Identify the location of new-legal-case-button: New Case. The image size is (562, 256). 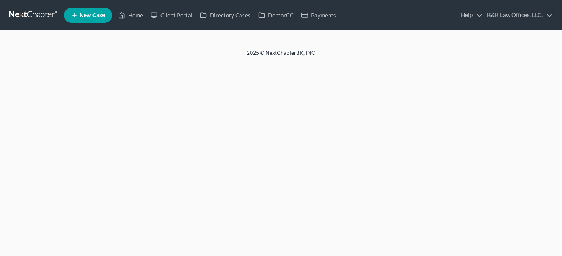
(88, 15).